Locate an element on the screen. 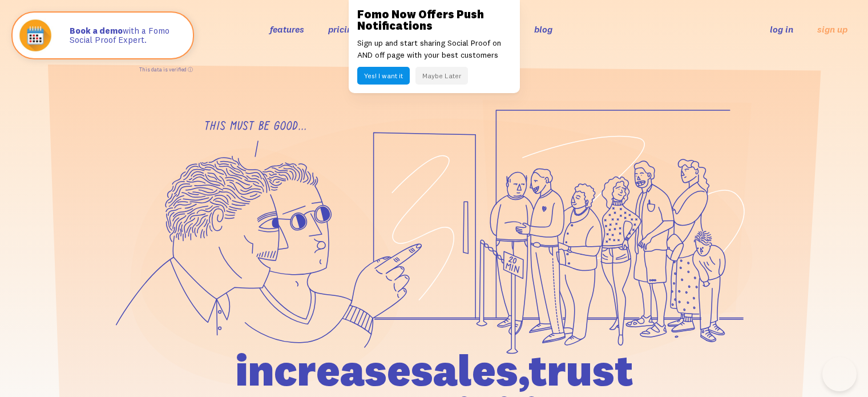 This screenshot has width=868, height=397. a: blog is located at coordinates (544, 29).